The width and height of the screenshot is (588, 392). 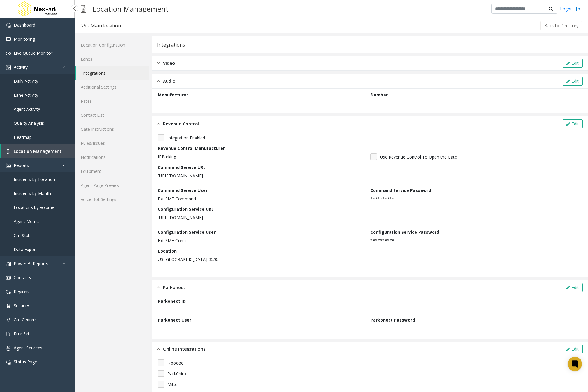 What do you see at coordinates (187, 232) in the screenshot?
I see `label: Configuration Service User` at bounding box center [187, 232].